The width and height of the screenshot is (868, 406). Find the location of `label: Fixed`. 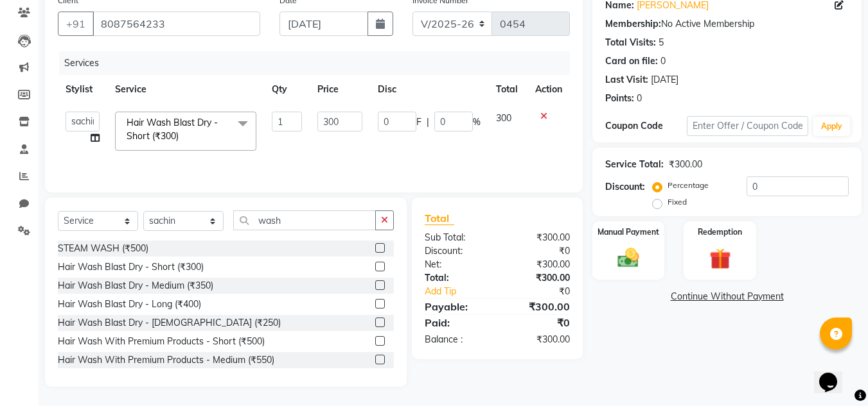

label: Fixed is located at coordinates (677, 202).